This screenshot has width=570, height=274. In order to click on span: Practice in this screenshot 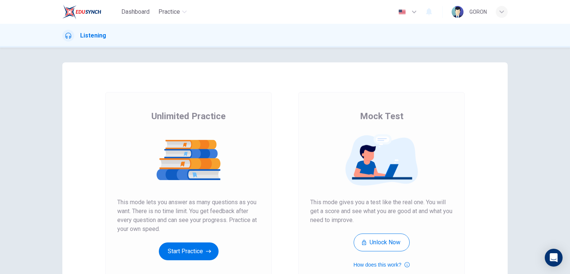, I will do `click(169, 12)`.